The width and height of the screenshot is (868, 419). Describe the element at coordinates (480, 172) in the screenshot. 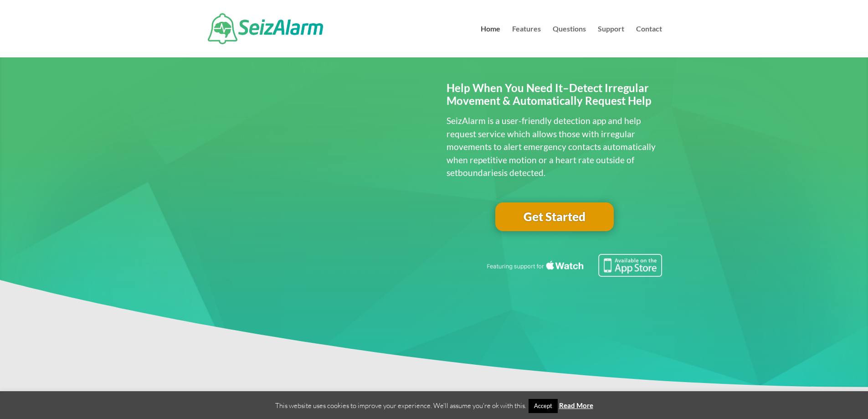

I see `span: boundaries` at that location.